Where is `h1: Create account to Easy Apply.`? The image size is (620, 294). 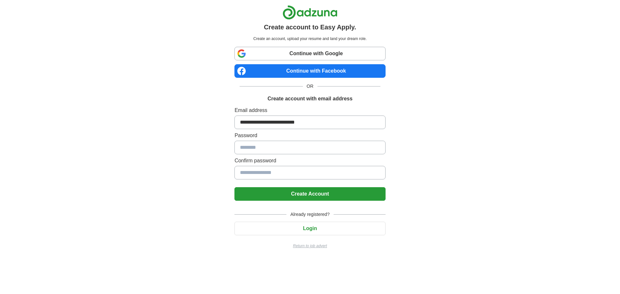
h1: Create account to Easy Apply. is located at coordinates (310, 27).